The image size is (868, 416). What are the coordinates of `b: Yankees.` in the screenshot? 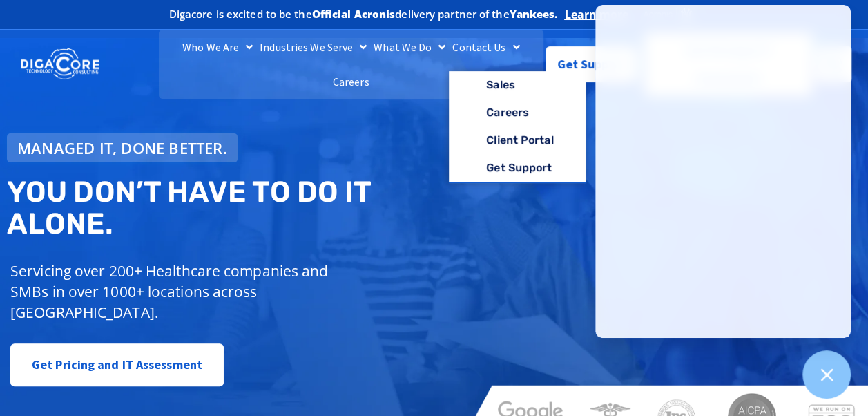 It's located at (533, 14).